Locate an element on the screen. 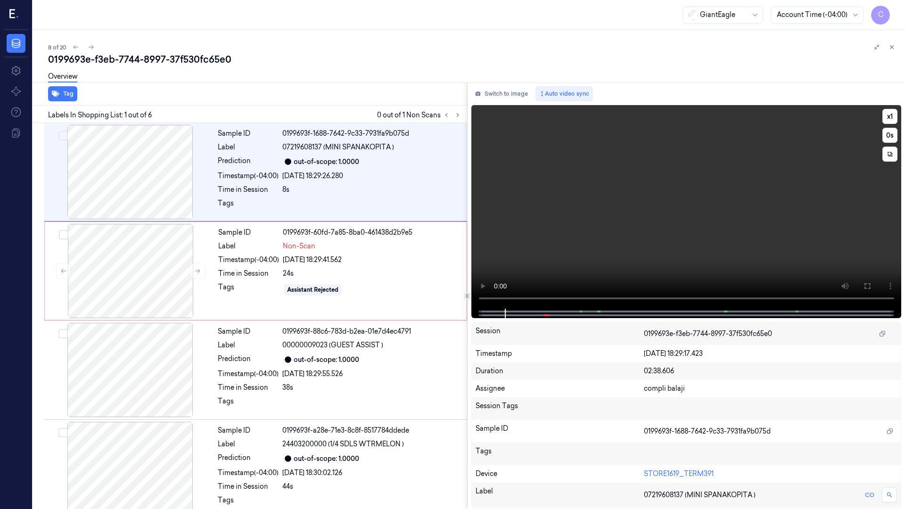  span: 0199693f-1688-7642-9c33-7931fa9b075d is located at coordinates (707, 431).